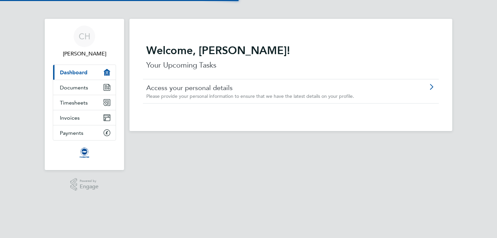 The height and width of the screenshot is (238, 497). Describe the element at coordinates (84, 133) in the screenshot. I see `a: Payments` at that location.